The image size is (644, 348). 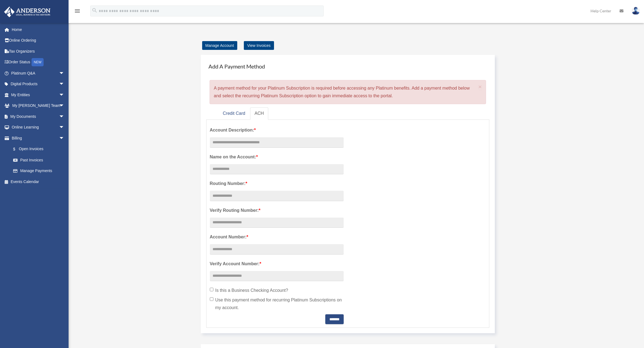 What do you see at coordinates (27, 12) in the screenshot?
I see `img: Anderson Advisors Platinum Portal` at bounding box center [27, 12].